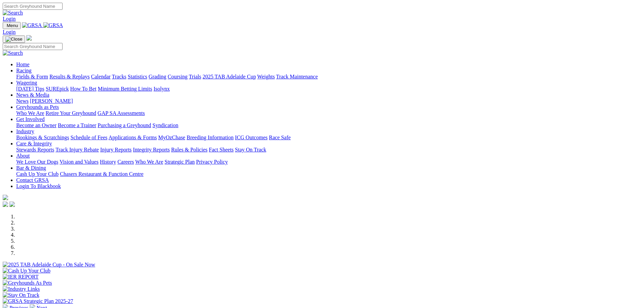 Image resolution: width=644 pixels, height=308 pixels. Describe the element at coordinates (115, 150) in the screenshot. I see `a: Injury Reports` at that location.